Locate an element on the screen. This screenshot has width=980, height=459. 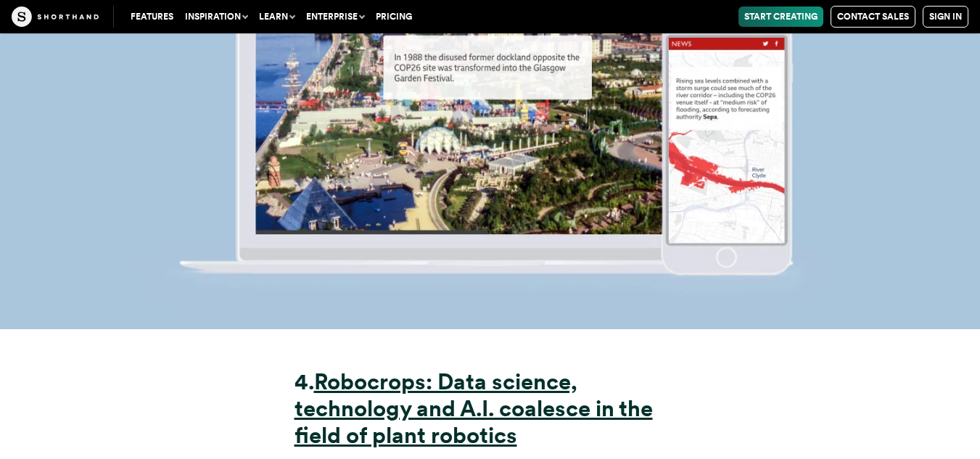
a: Contact Sales is located at coordinates (872, 16).